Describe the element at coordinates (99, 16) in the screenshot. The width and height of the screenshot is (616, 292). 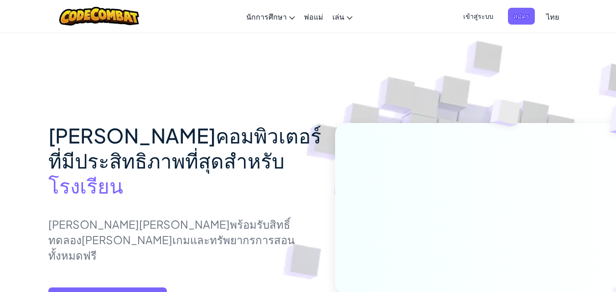
I see `img: CodeCombat logo` at that location.